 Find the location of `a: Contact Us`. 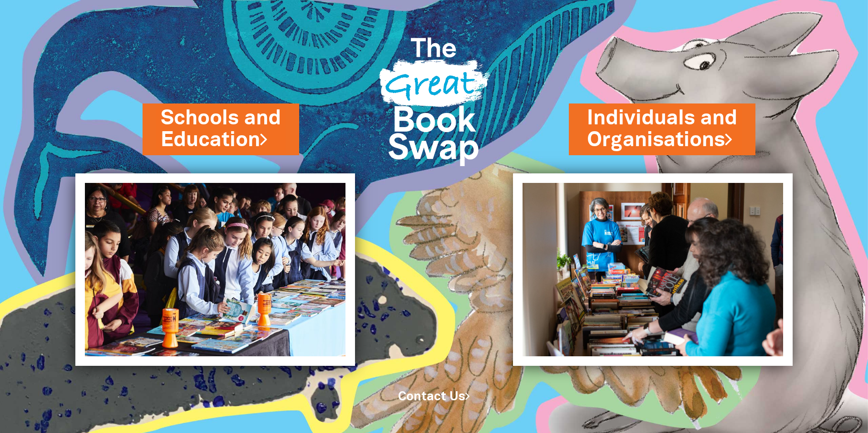

a: Contact Us is located at coordinates (434, 397).